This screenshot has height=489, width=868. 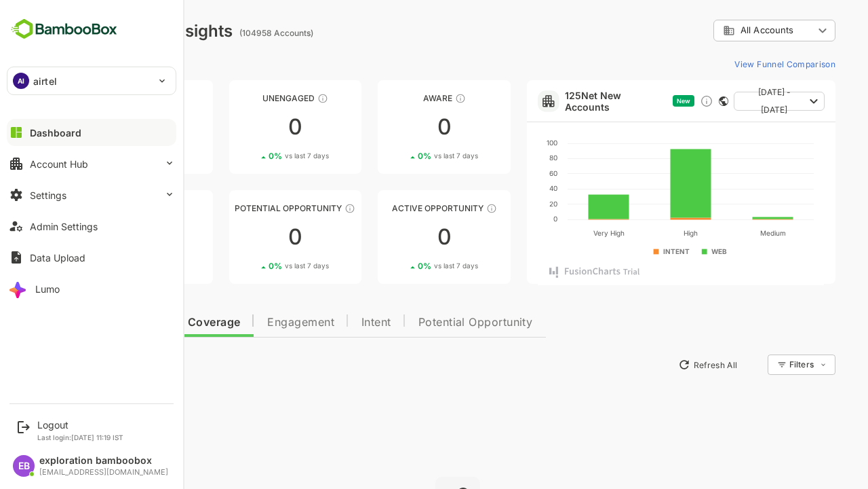 I want to click on div: Unengaged, so click(x=248, y=98).